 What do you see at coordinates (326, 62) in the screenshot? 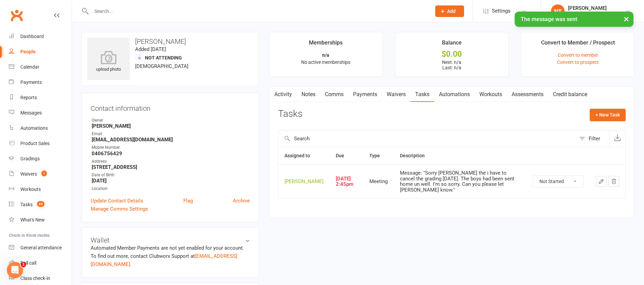
I see `span: No active memberships` at bounding box center [326, 62].